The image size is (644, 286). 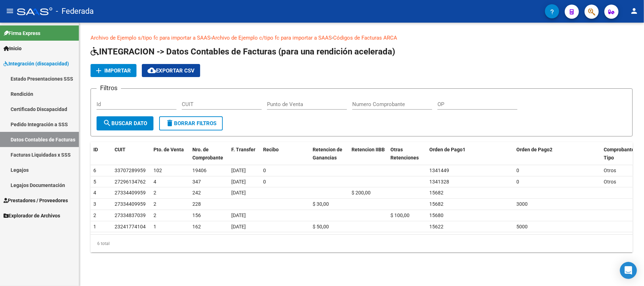 I want to click on a: Archivo de Ejemplo s/tipo fc para importar a SAAS, so click(x=150, y=38).